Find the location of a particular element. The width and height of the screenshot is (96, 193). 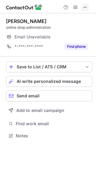

button: Find work email is located at coordinates (49, 123).